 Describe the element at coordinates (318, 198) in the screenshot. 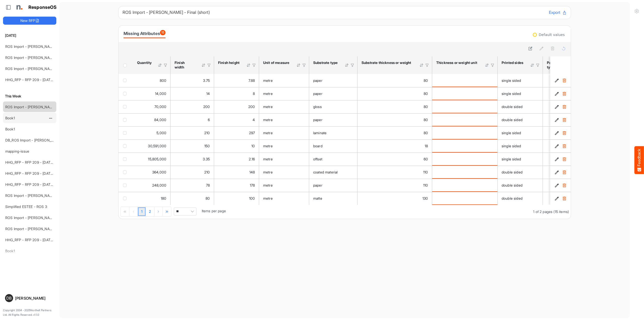

I see `span: matte` at that location.